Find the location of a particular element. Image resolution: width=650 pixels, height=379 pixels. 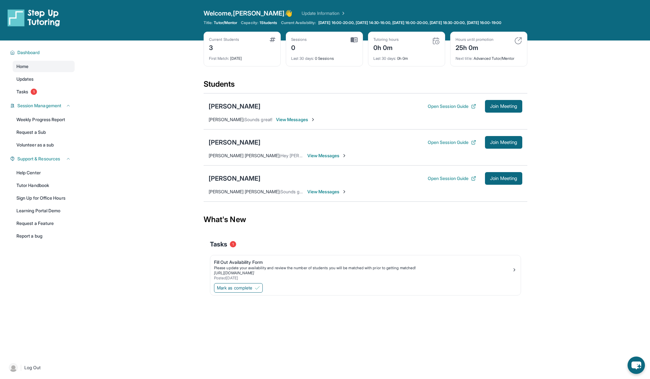

span: Next title : is located at coordinates (464, 58).